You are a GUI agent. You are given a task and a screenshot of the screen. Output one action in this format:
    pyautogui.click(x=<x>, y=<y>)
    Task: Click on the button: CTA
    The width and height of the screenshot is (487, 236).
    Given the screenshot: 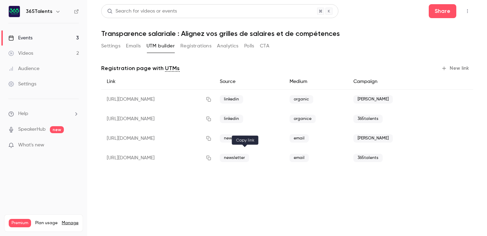 What is the action you would take?
    pyautogui.click(x=264, y=46)
    